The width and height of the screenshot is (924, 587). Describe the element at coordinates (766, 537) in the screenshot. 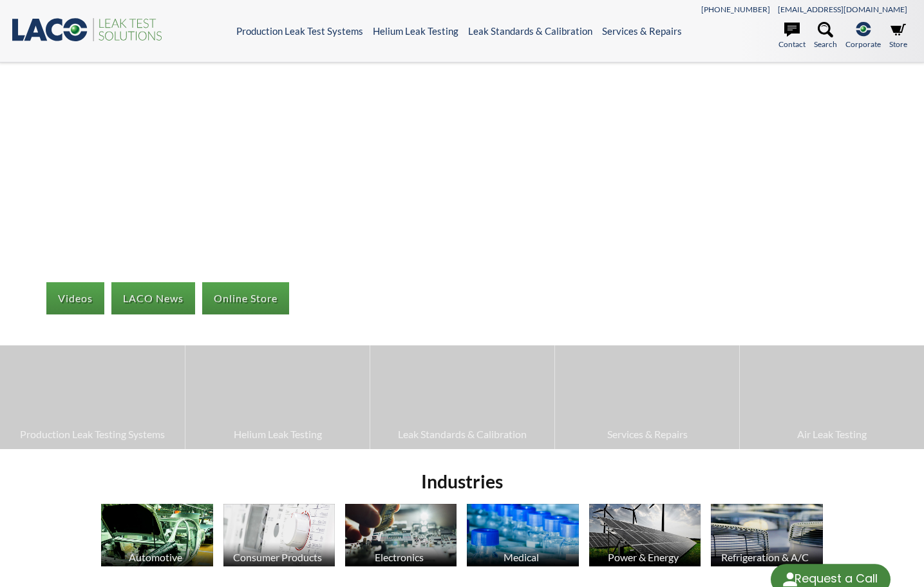

I see `a: Refrigeration & A/C HVAC Products image` at that location.